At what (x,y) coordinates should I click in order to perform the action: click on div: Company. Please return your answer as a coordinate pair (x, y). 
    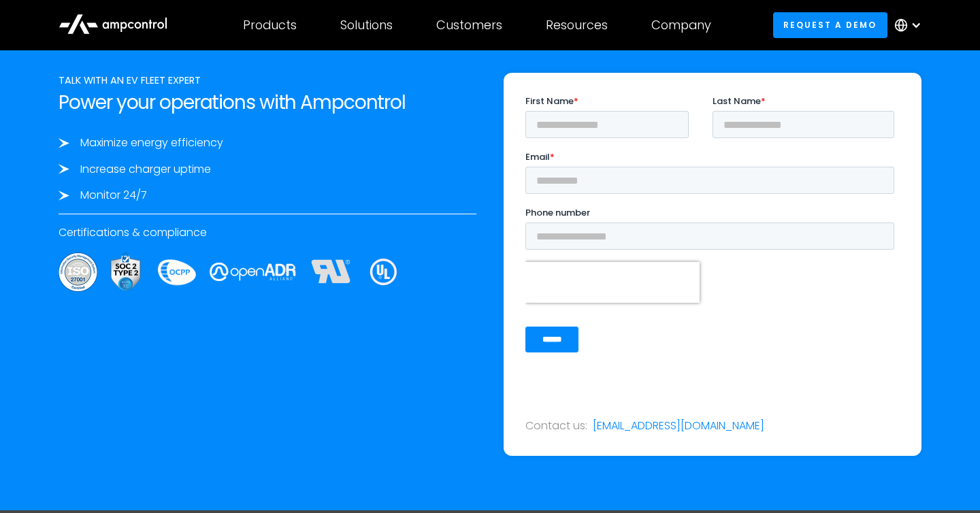
    Looking at the image, I should click on (681, 26).